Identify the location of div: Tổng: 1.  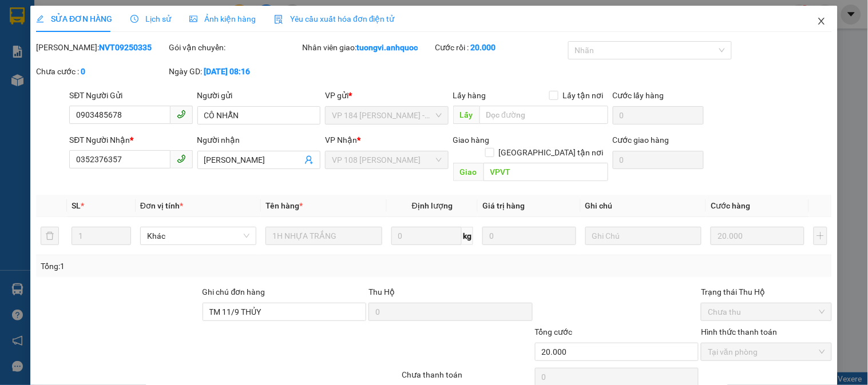
(189, 266).